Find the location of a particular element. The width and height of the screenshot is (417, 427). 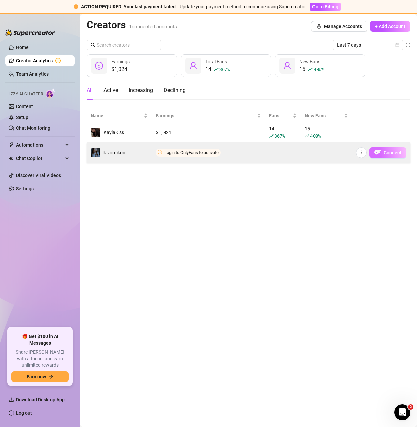

span: clock-circle is located at coordinates (159, 152).